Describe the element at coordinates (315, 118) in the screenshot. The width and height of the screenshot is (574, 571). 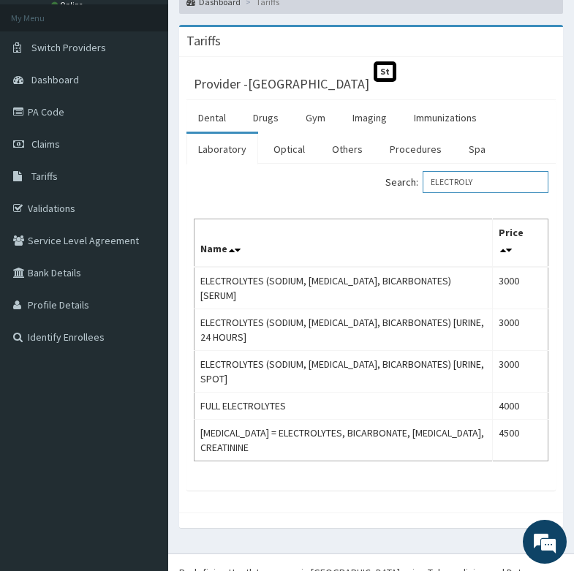
I see `a: Gym` at that location.